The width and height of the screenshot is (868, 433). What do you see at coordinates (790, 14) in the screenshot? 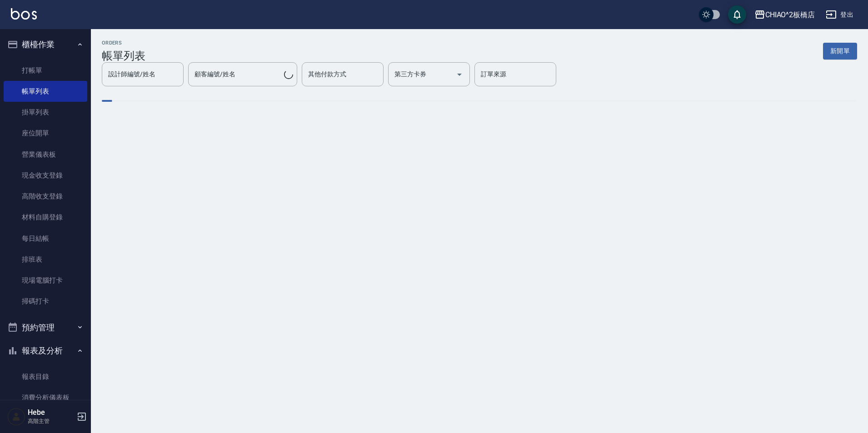
I see `div: CHIAO^2板橋店` at bounding box center [790, 14].